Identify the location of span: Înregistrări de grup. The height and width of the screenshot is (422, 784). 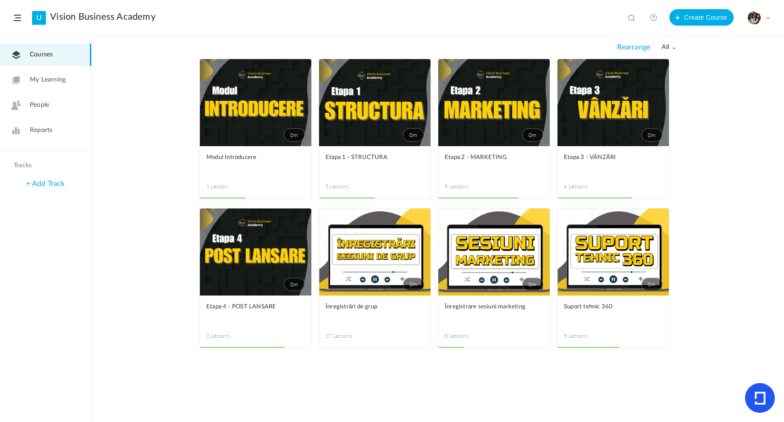
(368, 307).